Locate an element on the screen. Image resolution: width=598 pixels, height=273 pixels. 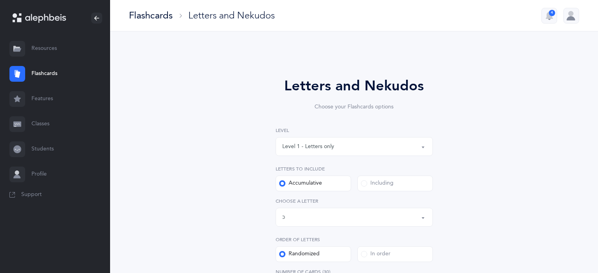
div: Level 1 - Letters only is located at coordinates (308, 147).